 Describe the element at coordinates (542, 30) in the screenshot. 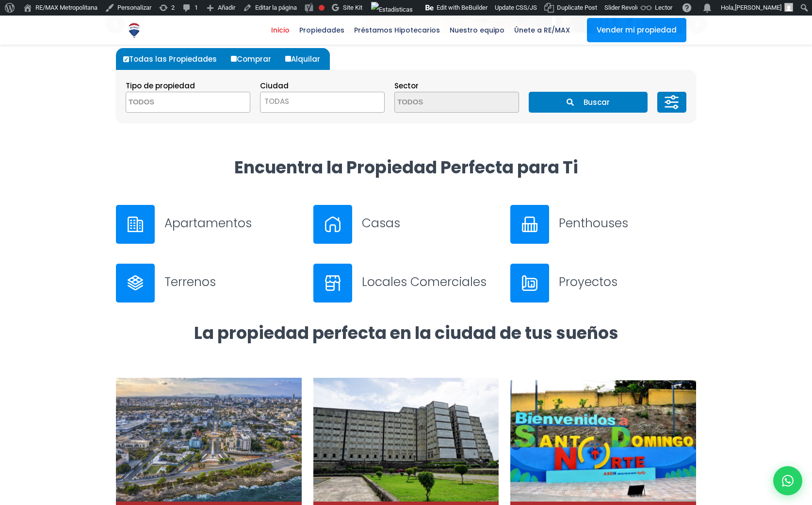

I see `span: Únete a RE/MAX` at that location.